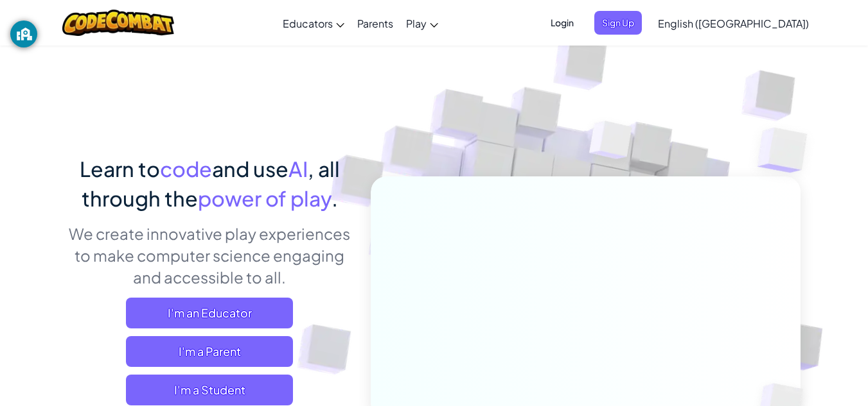 Image resolution: width=868 pixels, height=406 pixels. I want to click on a: Parents, so click(375, 23).